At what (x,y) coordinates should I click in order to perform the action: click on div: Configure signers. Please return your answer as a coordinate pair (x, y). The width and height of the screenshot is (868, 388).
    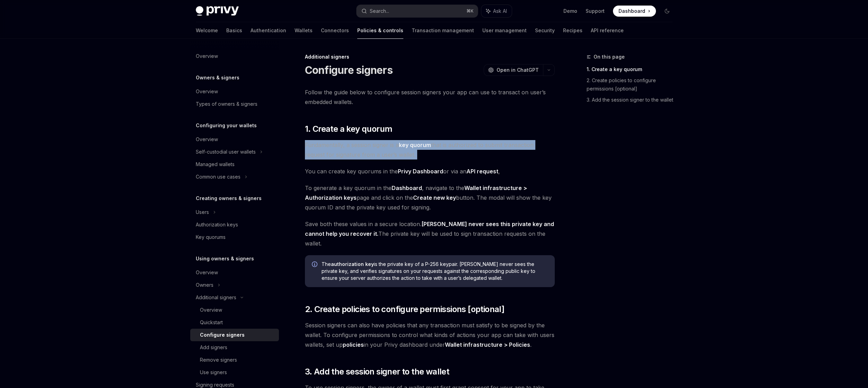
    Looking at the image, I should click on (222, 335).